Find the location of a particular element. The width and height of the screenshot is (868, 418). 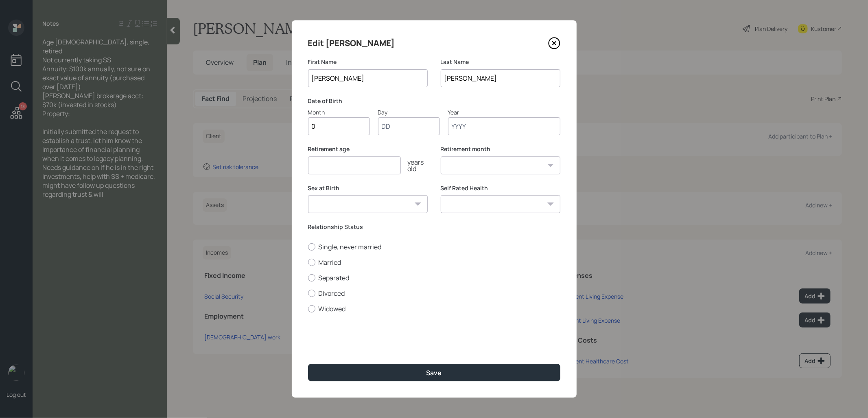

div: years old is located at coordinates (414, 165).